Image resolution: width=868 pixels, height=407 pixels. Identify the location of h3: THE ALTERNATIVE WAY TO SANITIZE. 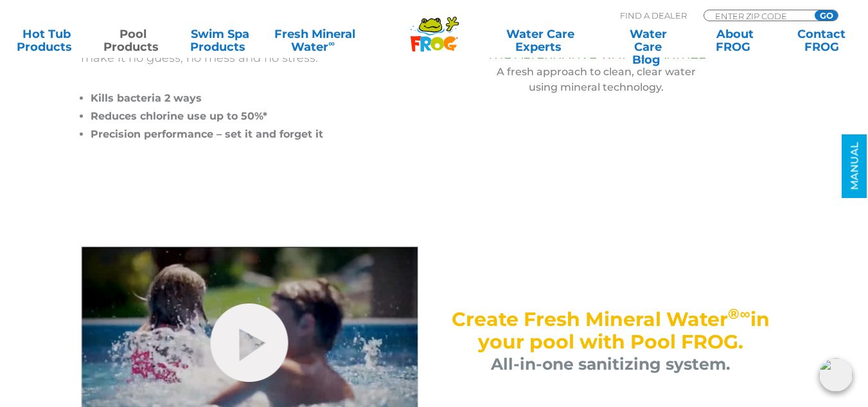
(597, 54).